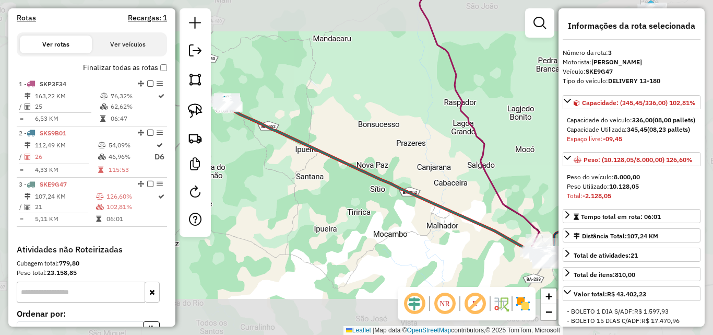  Describe the element at coordinates (359, 330) in the screenshot. I see `a: Leaflet` at that location.